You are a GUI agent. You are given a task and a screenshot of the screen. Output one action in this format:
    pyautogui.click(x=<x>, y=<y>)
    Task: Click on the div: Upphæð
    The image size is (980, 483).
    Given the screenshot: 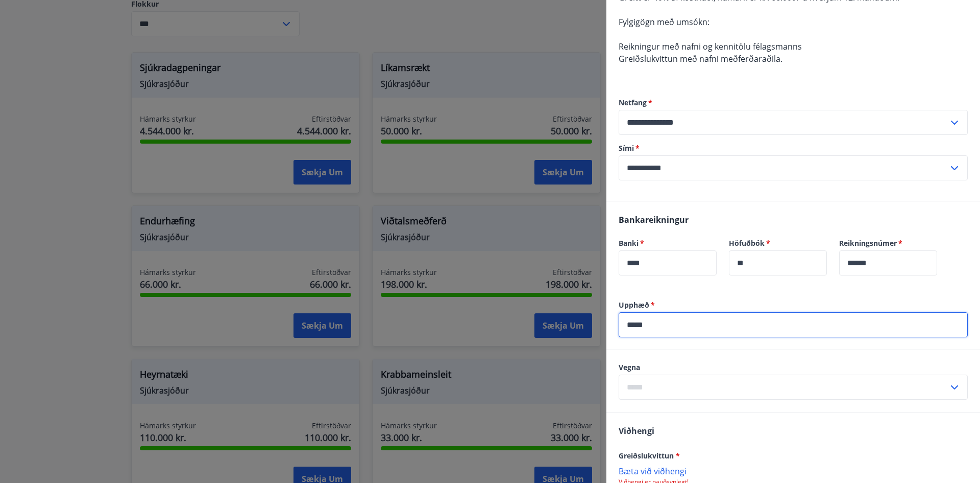 What is the action you would take?
    pyautogui.click(x=794, y=324)
    